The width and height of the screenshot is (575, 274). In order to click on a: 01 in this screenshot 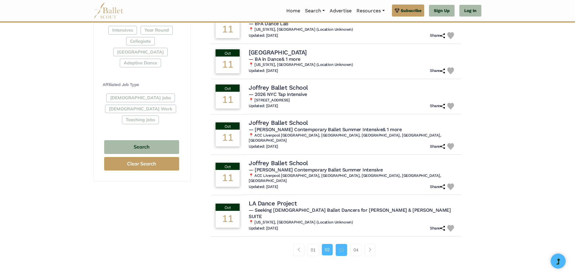, I will do `click(313, 250)`.